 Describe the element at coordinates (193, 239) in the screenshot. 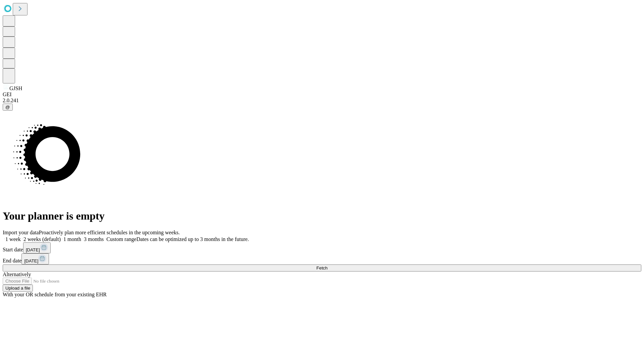

I see `span: Dates can be optimized up to 3 months in the future.` at that location.